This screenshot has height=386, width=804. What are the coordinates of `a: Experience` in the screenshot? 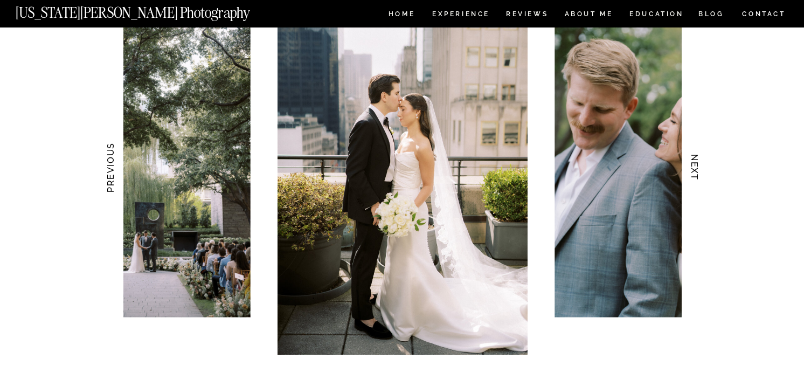 It's located at (460, 15).